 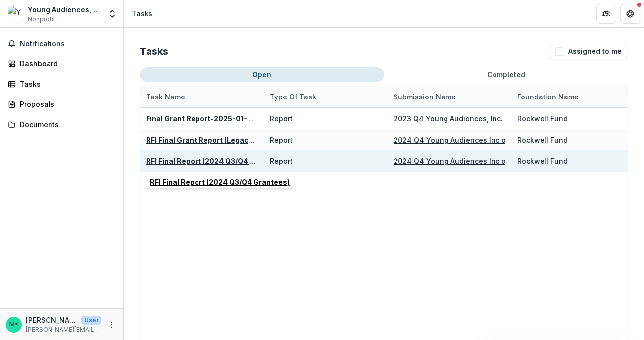 What do you see at coordinates (91, 320) in the screenshot?
I see `p: User` at bounding box center [91, 320].